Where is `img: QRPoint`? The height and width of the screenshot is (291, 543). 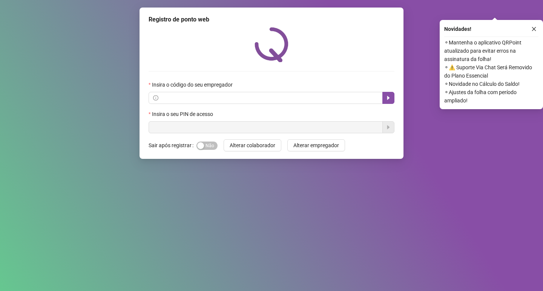 img: QRPoint is located at coordinates (271, 44).